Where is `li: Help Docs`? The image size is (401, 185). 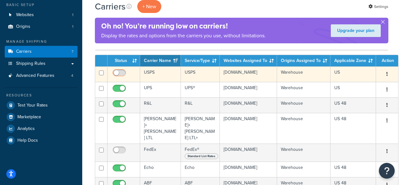 li: Help Docs is located at coordinates (41, 140).